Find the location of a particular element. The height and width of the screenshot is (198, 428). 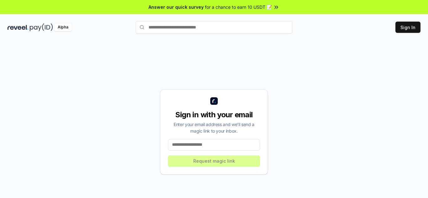

img: logo_small is located at coordinates (214, 101).